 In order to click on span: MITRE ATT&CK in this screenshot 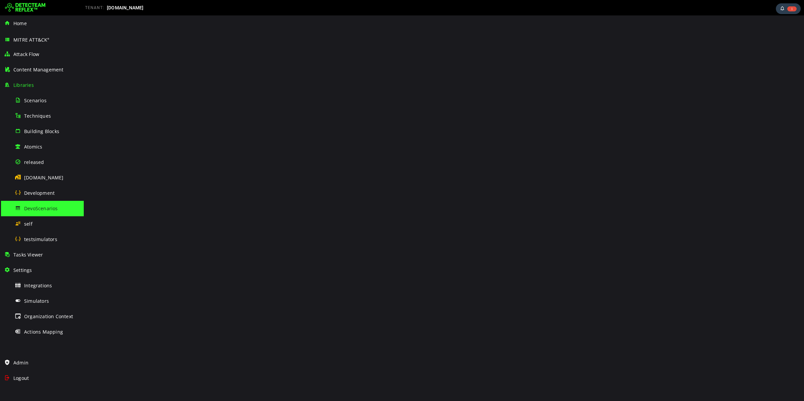, I will do `click(31, 40)`.